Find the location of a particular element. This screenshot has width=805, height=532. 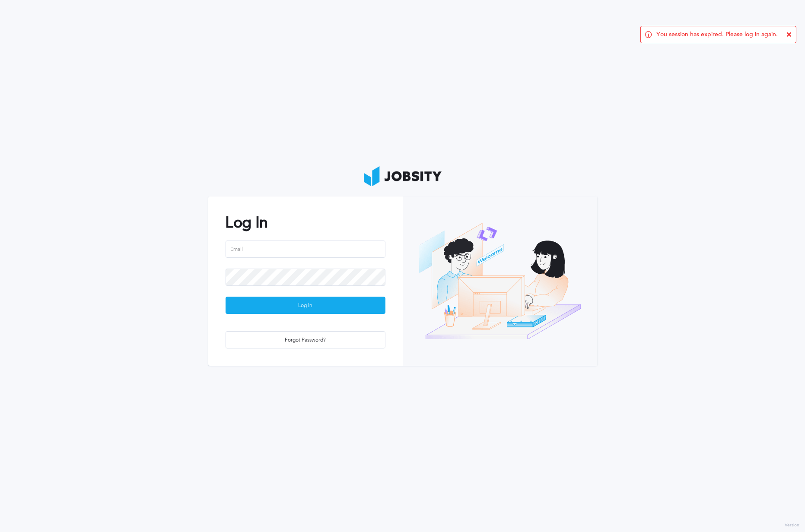

input: Email is located at coordinates (305, 249).